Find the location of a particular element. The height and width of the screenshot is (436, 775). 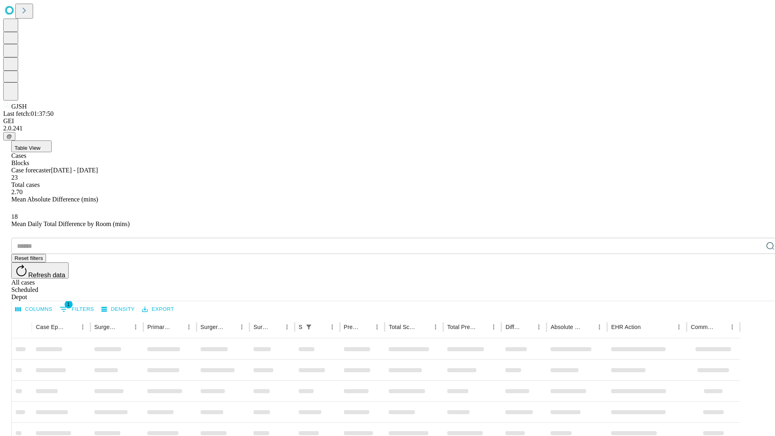

span: Table View is located at coordinates (27, 148).